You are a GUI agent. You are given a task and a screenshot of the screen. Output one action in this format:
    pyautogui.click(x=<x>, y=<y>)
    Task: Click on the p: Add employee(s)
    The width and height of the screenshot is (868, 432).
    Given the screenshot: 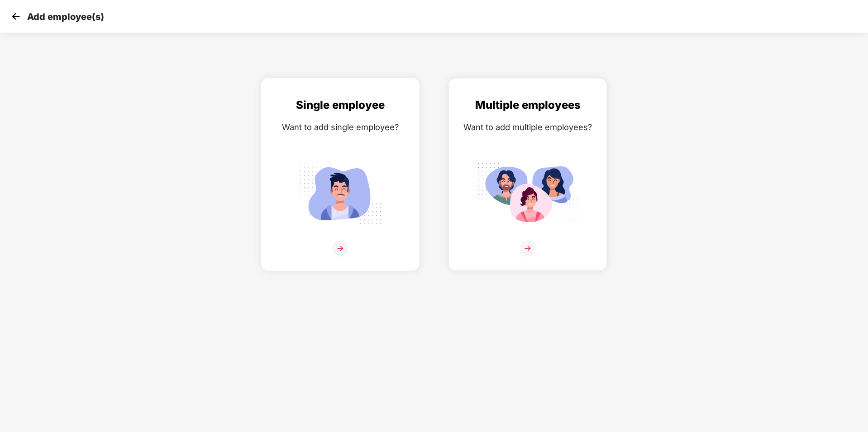 What is the action you would take?
    pyautogui.click(x=66, y=17)
    